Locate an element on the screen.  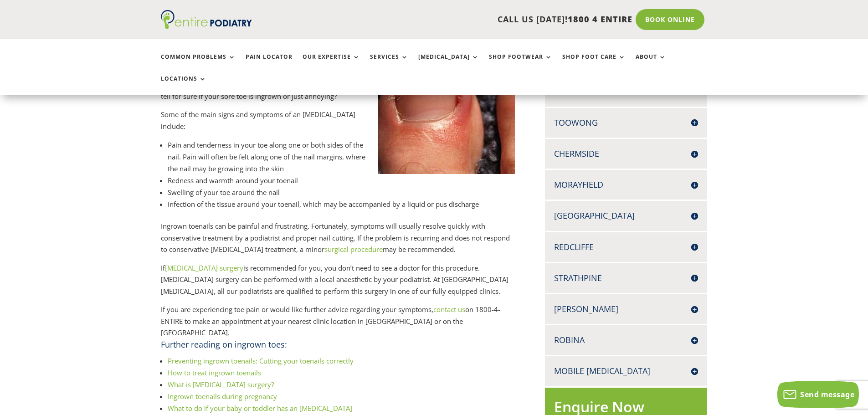
a: contact us is located at coordinates (449, 309).